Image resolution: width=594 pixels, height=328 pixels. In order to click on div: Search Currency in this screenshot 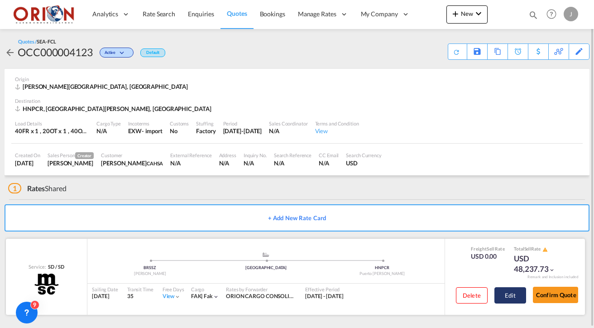, I will do `click(364, 155)`.